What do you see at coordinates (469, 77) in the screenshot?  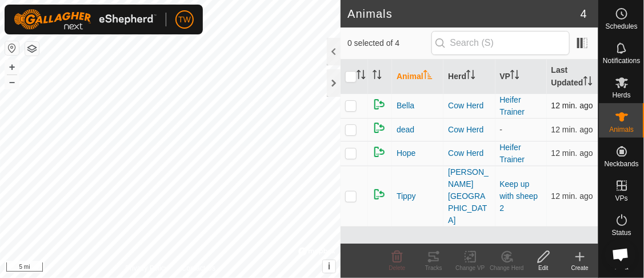 I see `th: Herd` at bounding box center [469, 77].